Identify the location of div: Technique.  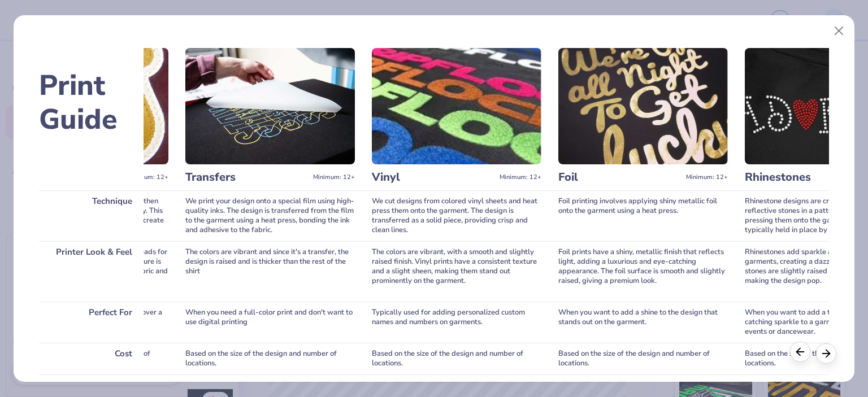
(91, 216).